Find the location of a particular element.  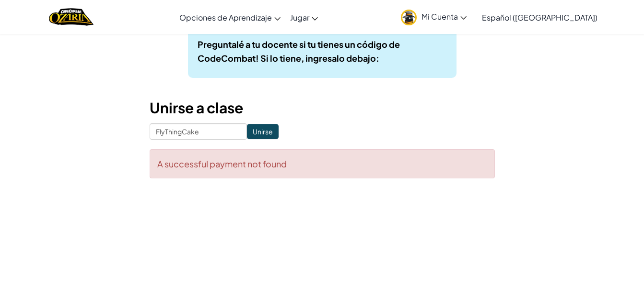

input: Unirse is located at coordinates (263, 132).